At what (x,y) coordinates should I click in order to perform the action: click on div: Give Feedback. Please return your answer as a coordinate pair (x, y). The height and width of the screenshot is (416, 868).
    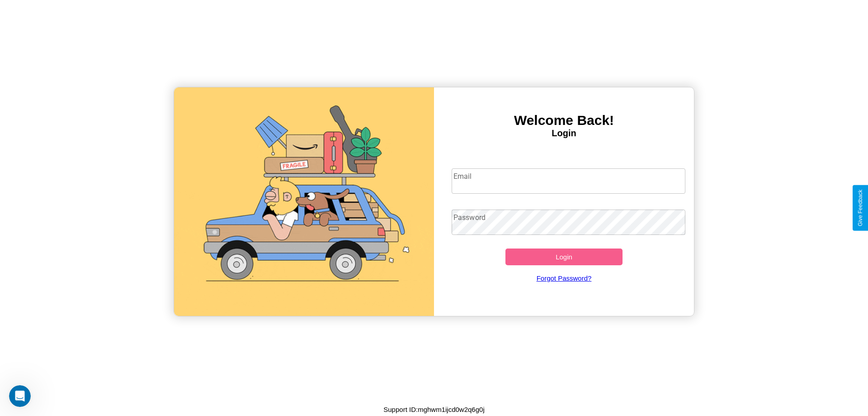
    Looking at the image, I should click on (860, 208).